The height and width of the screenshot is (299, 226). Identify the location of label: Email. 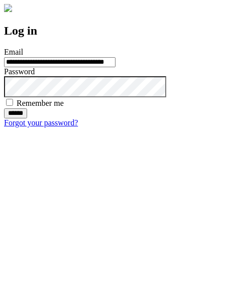
(14, 52).